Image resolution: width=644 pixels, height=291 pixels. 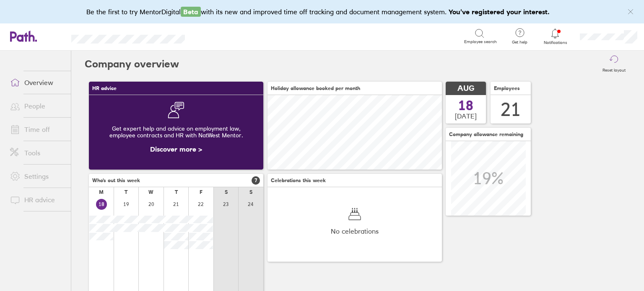 I want to click on div: 21, so click(x=511, y=109).